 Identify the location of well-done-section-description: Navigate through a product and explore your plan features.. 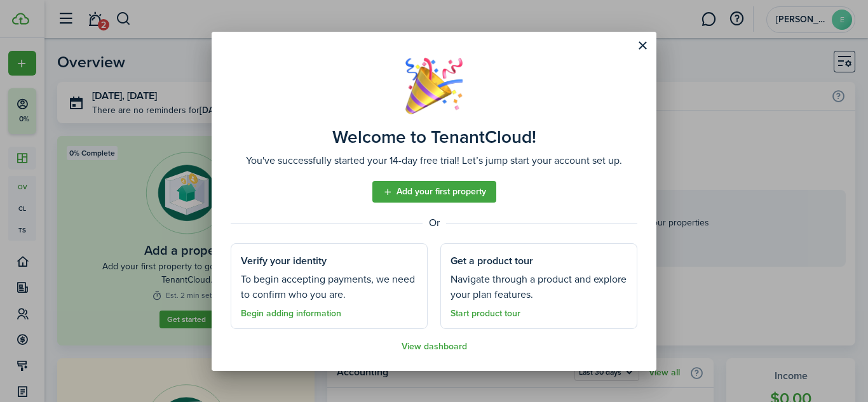
(539, 287).